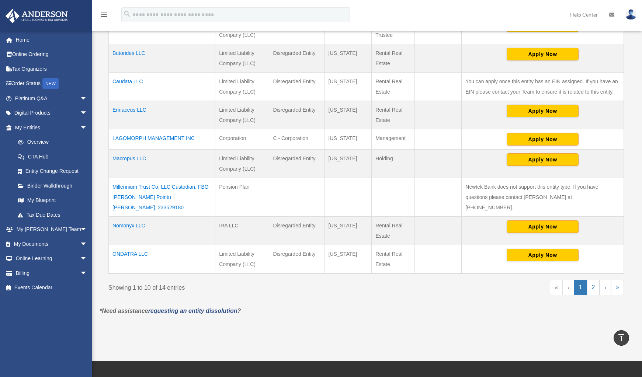 This screenshot has height=377, width=642. Describe the element at coordinates (393, 139) in the screenshot. I see `td: Management` at that location.